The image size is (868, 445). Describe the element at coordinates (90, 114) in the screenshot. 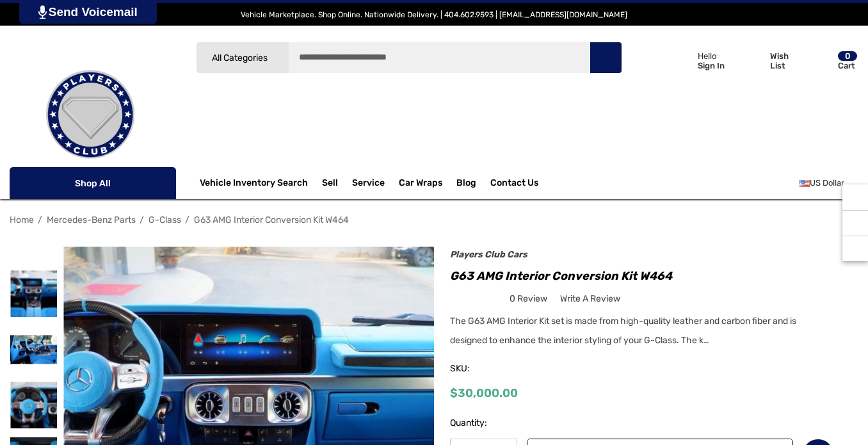

I see `img: Players Club | Cars For Sale` at that location.